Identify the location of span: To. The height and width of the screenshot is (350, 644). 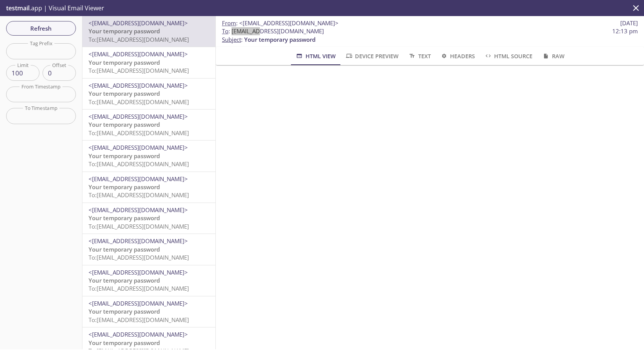
(225, 31).